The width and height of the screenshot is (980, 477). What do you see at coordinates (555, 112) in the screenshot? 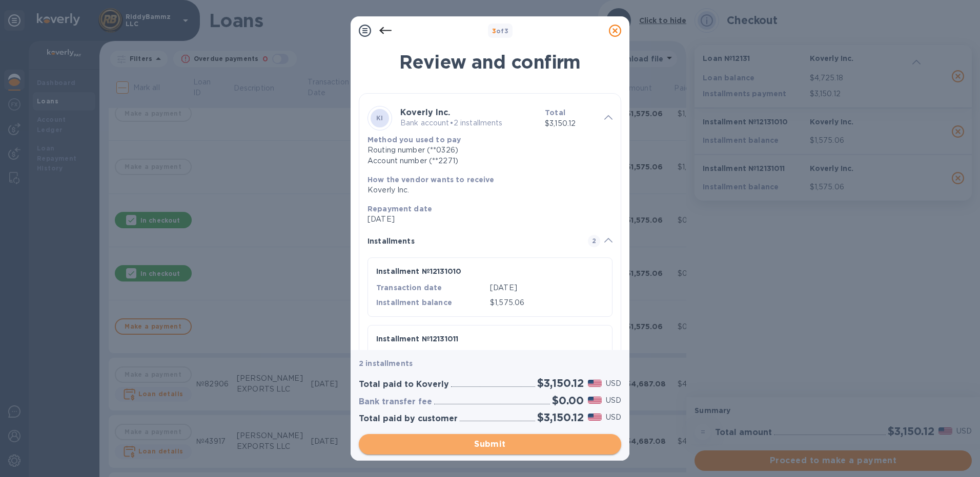
I see `b: Total` at bounding box center [555, 112].